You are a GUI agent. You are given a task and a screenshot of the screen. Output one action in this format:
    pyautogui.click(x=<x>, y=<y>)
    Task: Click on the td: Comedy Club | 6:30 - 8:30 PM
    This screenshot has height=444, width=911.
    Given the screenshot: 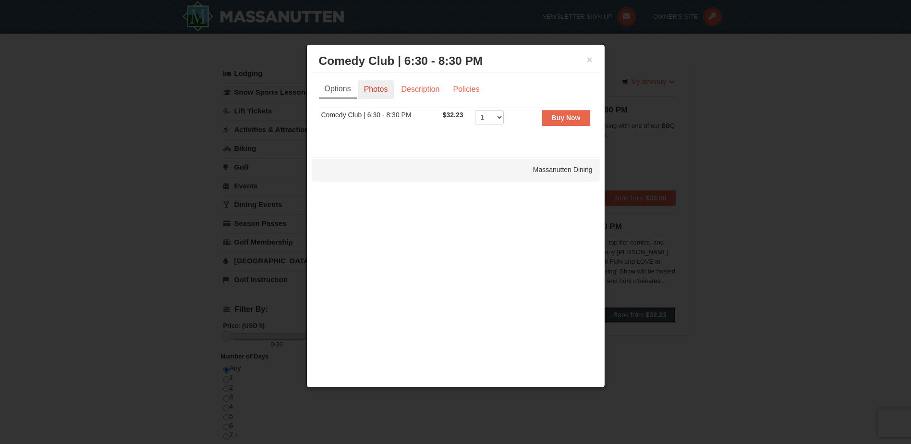 What is the action you would take?
    pyautogui.click(x=380, y=120)
    